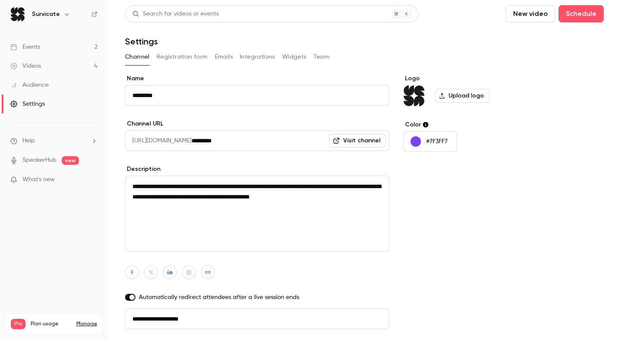  Describe the element at coordinates (39, 160) in the screenshot. I see `a: SpeakerHub` at that location.